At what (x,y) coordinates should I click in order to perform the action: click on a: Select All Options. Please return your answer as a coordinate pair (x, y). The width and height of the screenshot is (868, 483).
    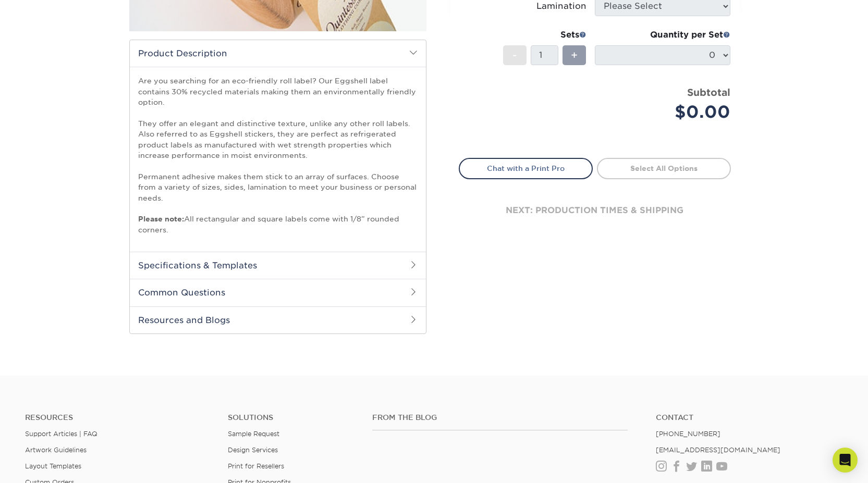
    Looking at the image, I should click on (664, 169).